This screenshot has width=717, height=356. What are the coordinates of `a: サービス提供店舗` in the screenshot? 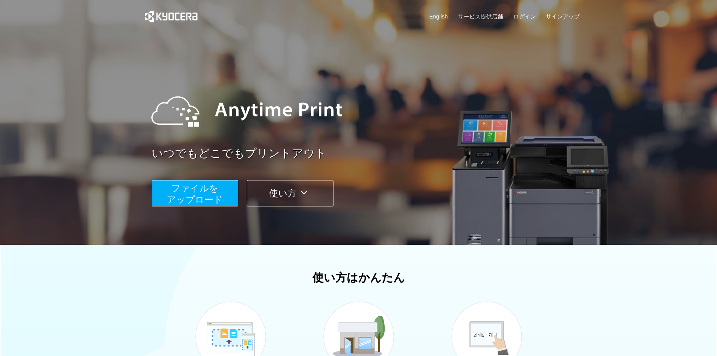 It's located at (481, 16).